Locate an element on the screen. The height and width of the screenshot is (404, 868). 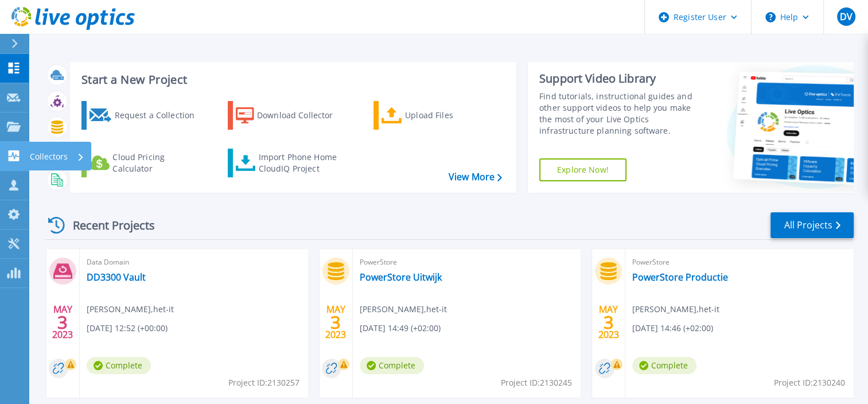
span: Project ID: 2130240 is located at coordinates (810, 382).